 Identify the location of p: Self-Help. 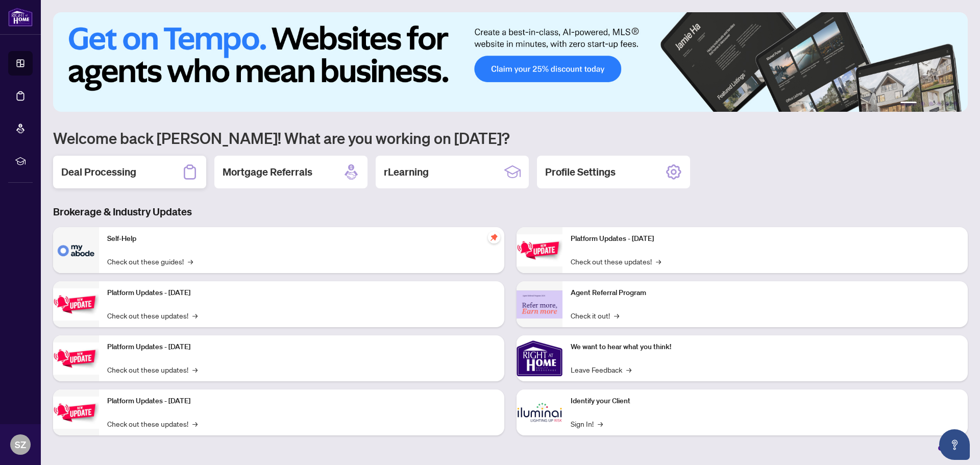
(302, 239).